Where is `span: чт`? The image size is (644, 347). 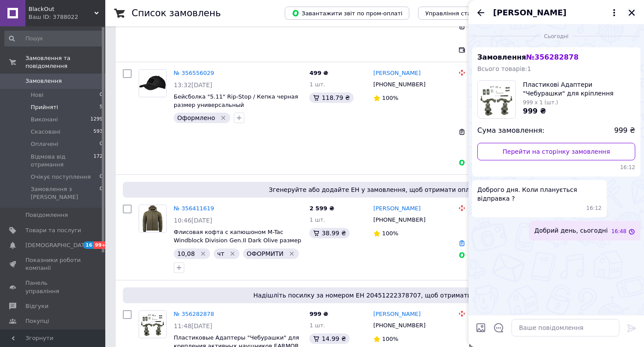 span: чт is located at coordinates (221, 254).